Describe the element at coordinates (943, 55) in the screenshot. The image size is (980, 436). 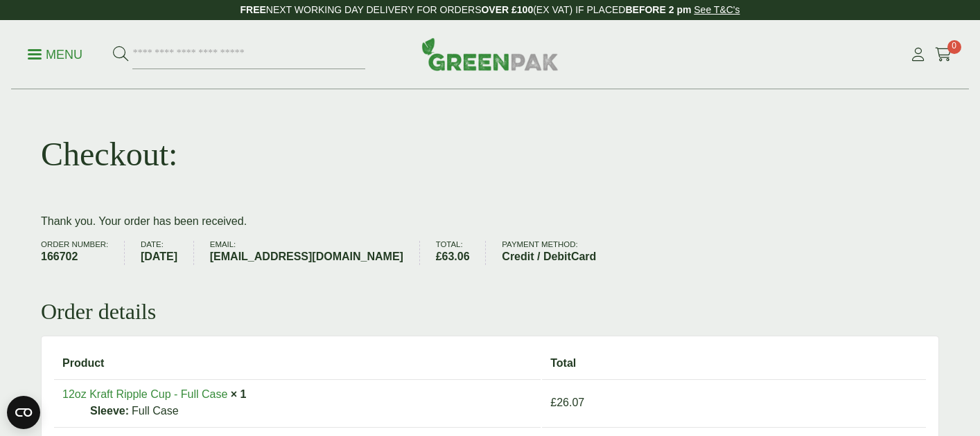
I see `a: 0` at that location.